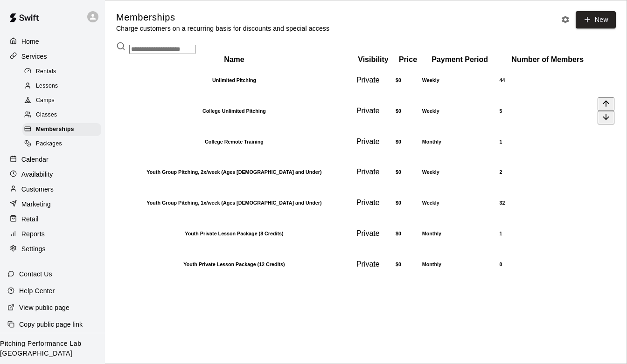 The image size is (627, 364). Describe the element at coordinates (460, 59) in the screenshot. I see `b: Payment Period` at that location.